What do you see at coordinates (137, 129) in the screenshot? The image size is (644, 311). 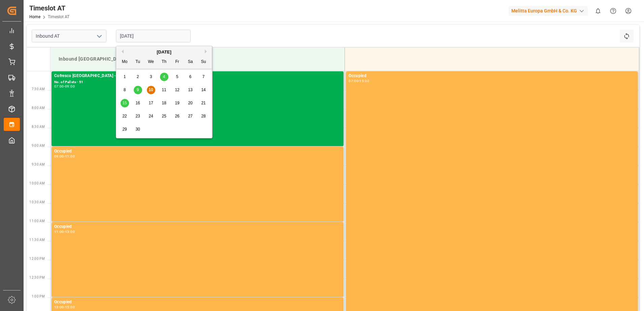 I see `div: Choose Tuesday, September 30th, 2025` at bounding box center [137, 129].